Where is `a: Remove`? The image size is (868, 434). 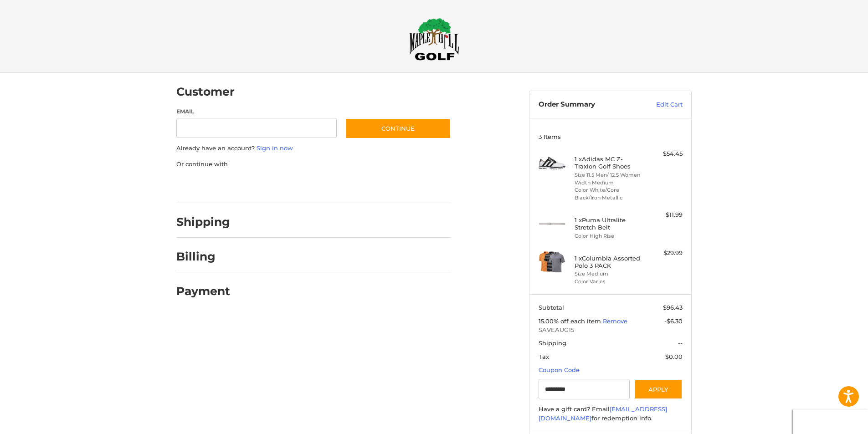
a: Remove is located at coordinates (615, 321).